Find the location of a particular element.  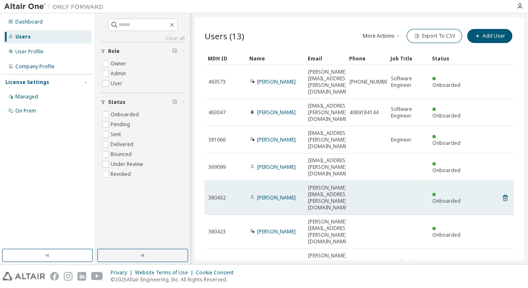

div: License Settings is located at coordinates (27, 82).